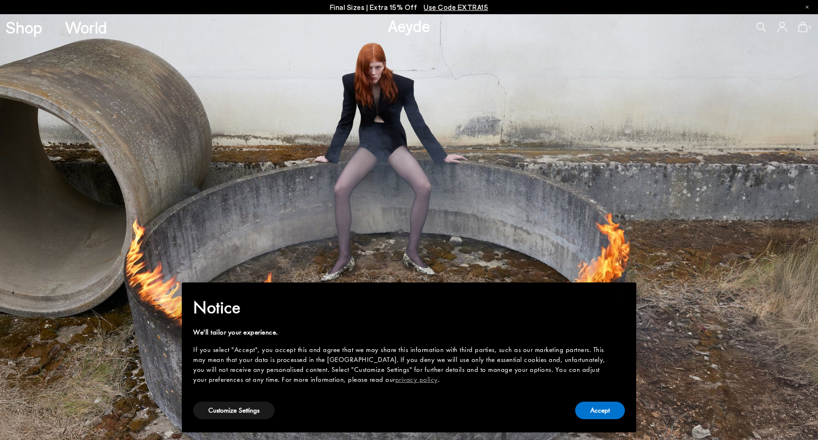 The image size is (818, 440). I want to click on span: Navigate to /collections/ss25-final-sizes, so click(456, 7).